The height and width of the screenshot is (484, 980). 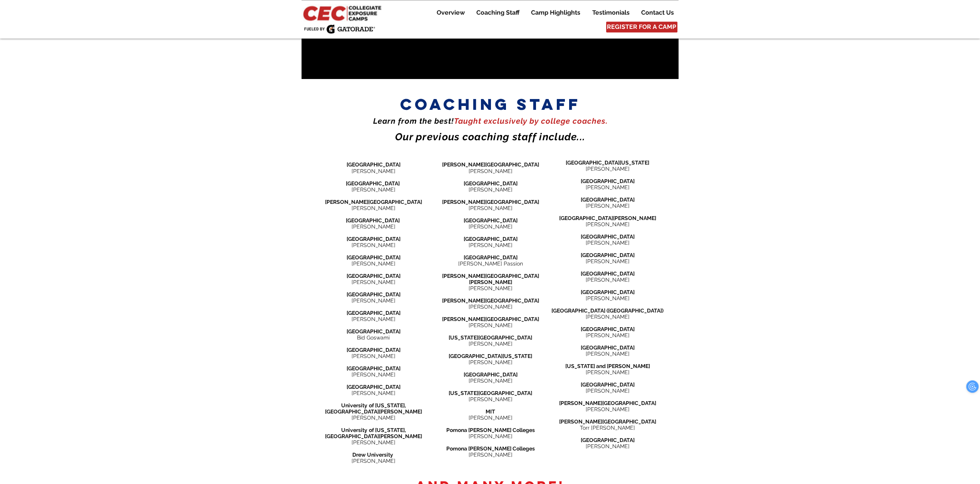 I want to click on a: Testimonials, so click(x=611, y=13).